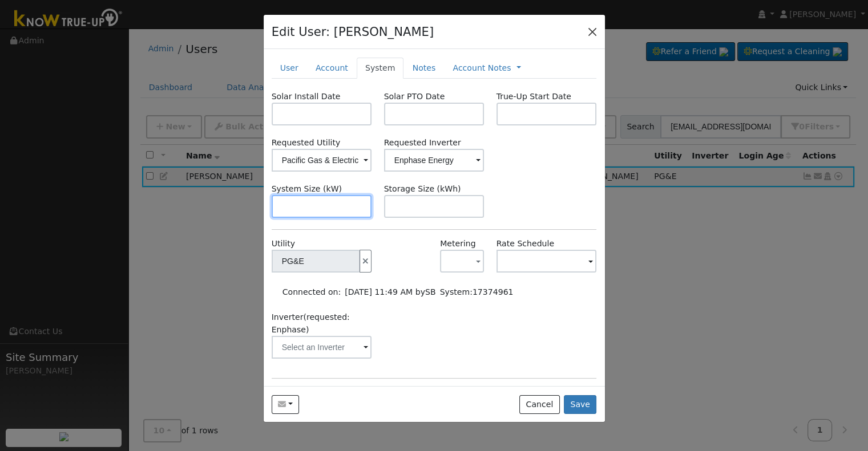 The height and width of the screenshot is (451, 868). I want to click on td: System:, so click(476, 292).